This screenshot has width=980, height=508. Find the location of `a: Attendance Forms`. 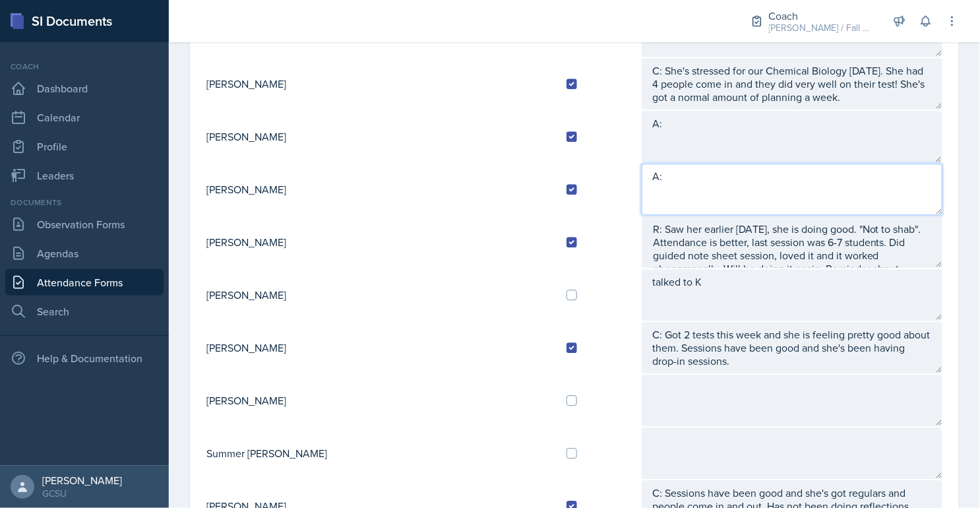

a: Attendance Forms is located at coordinates (84, 282).